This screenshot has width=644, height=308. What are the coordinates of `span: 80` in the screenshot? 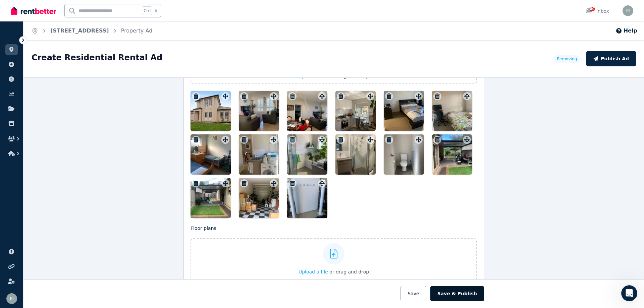 It's located at (592, 9).